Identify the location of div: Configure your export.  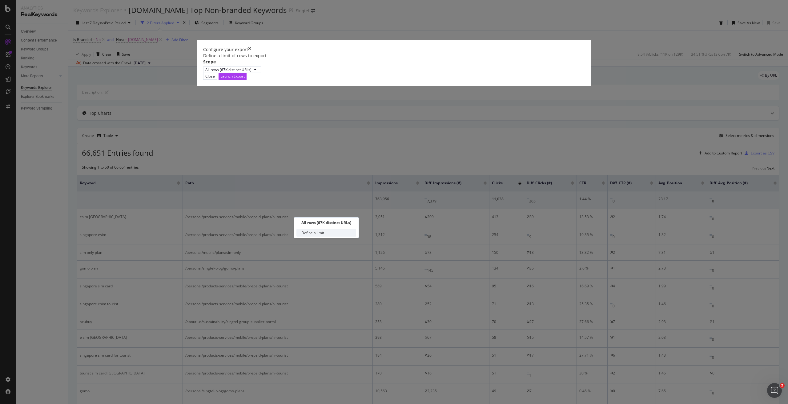
(225, 50).